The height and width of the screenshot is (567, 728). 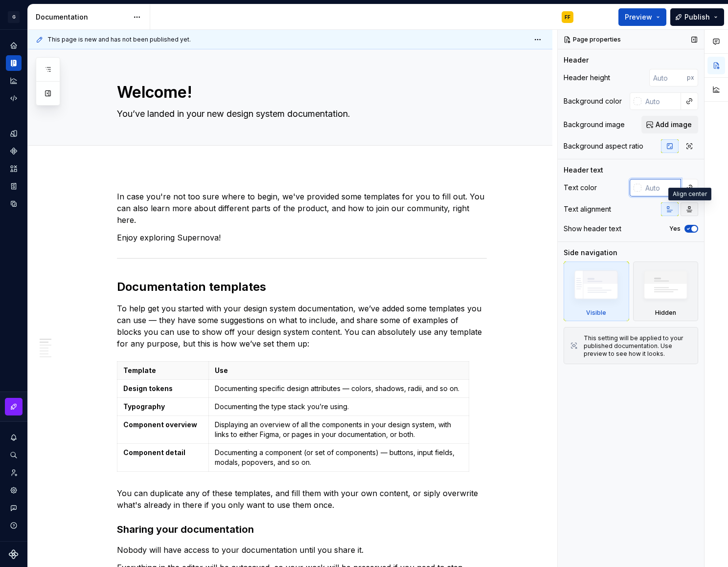 What do you see at coordinates (14, 186) in the screenshot?
I see `div: Storybook stories` at bounding box center [14, 186].